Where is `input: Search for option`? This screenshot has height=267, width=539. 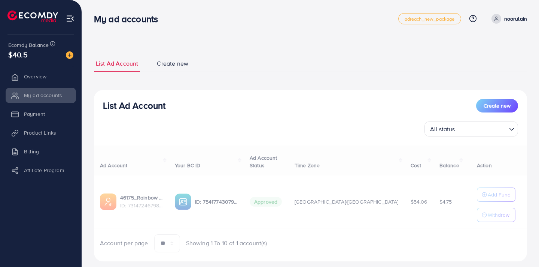
input: Search for option is located at coordinates (482, 128).